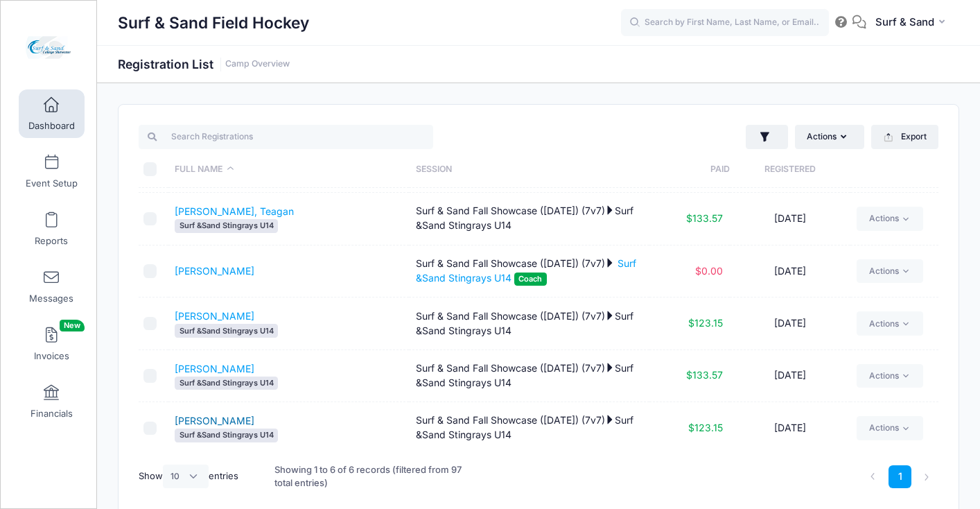  I want to click on input: Search Registrations, so click(286, 137).